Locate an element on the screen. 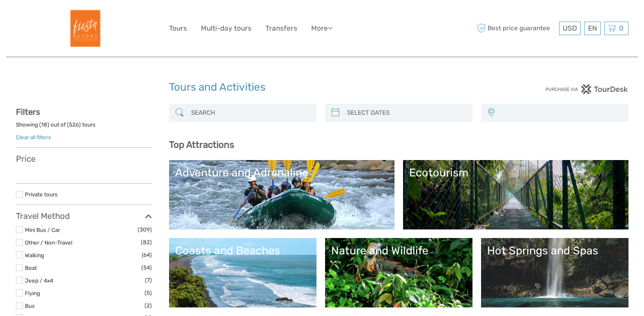  a: Coasts and Beaches is located at coordinates (243, 272).